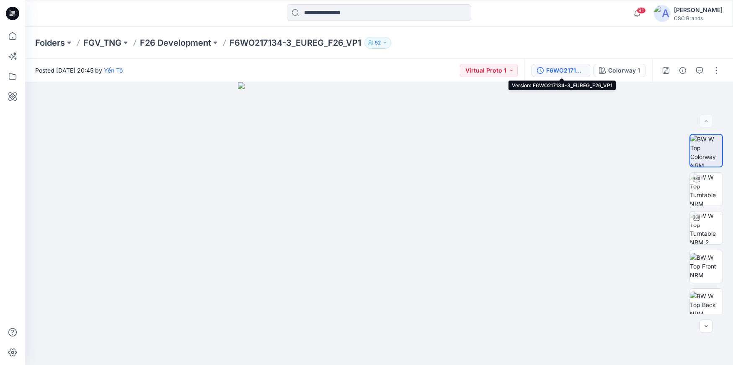 This screenshot has height=365, width=733. I want to click on img: BW W Top Colorway NRM, so click(707, 150).